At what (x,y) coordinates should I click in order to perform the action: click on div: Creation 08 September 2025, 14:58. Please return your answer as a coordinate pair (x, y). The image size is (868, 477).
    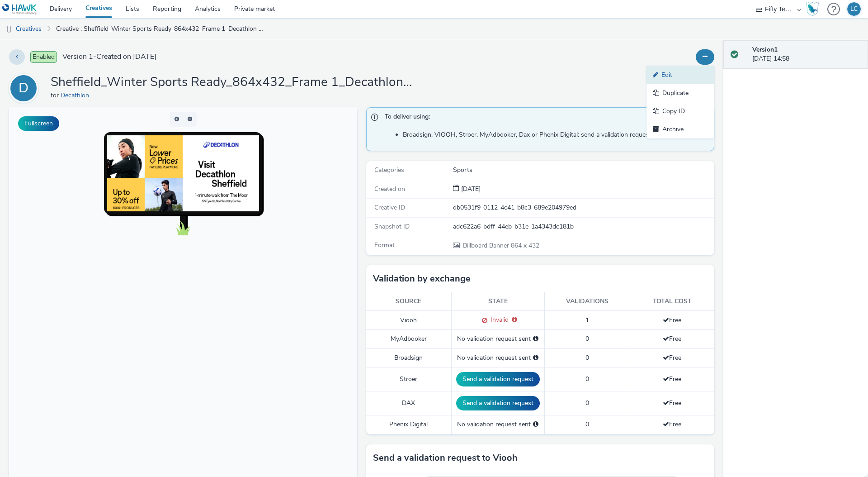
    Looking at the image, I should click on (469, 189).